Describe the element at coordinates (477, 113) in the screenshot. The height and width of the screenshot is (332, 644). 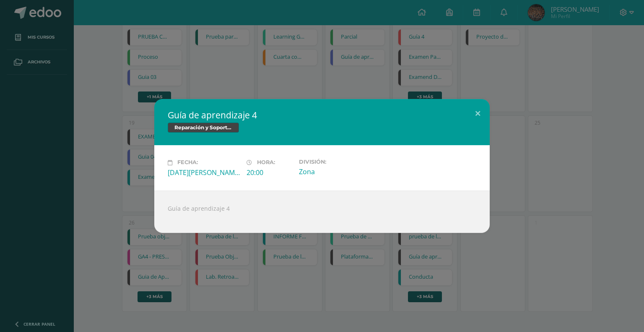
I see `button: Close (Esc)` at that location.